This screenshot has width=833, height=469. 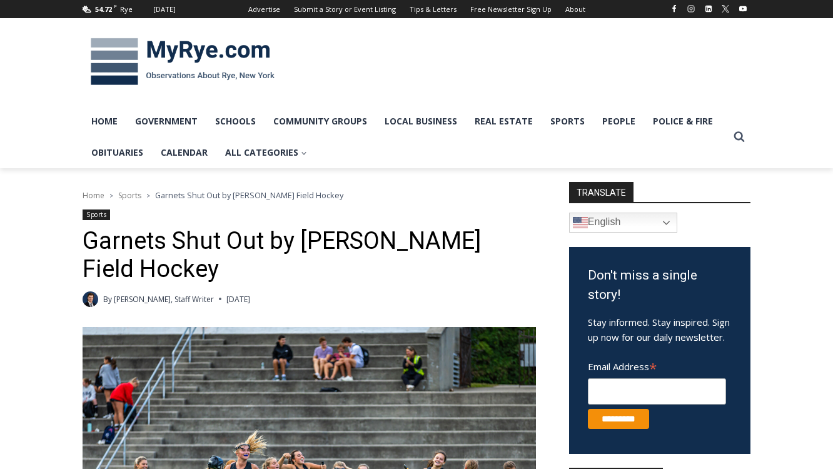 I want to click on span: Home, so click(x=93, y=195).